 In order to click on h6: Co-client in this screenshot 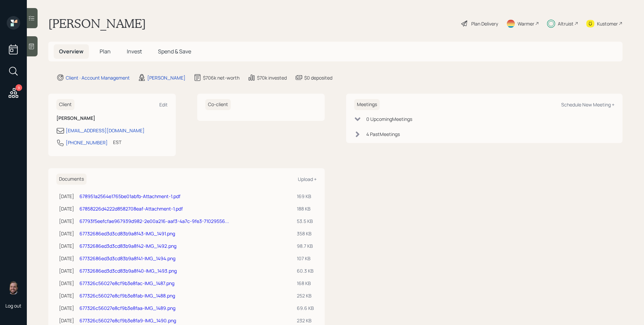, I will do `click(218, 104)`.